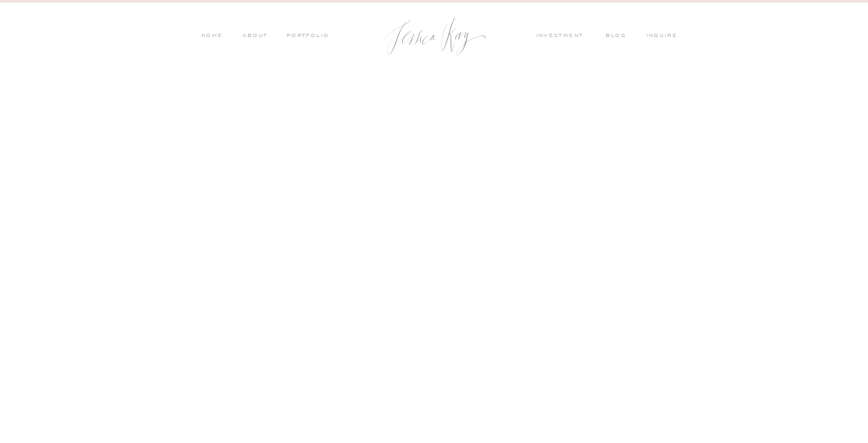 This screenshot has height=443, width=868. What do you see at coordinates (307, 36) in the screenshot?
I see `nav: PORTFOLIO` at bounding box center [307, 36].